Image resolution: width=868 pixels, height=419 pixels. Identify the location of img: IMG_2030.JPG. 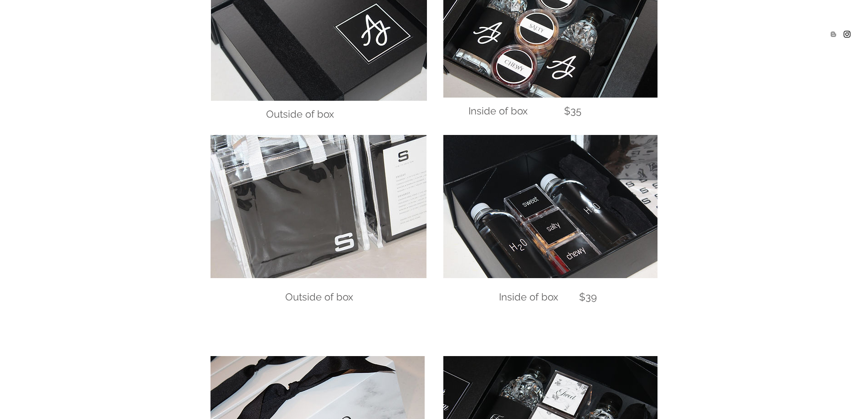
(319, 206).